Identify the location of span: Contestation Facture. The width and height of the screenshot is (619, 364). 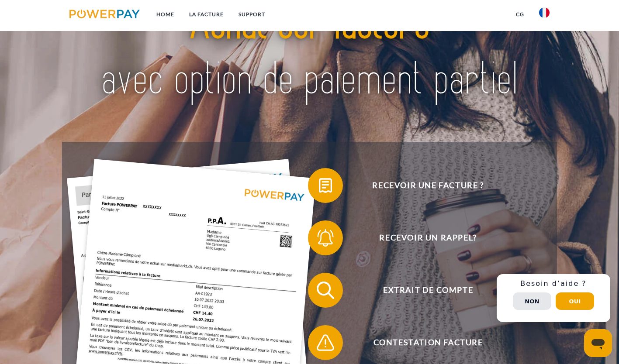
(428, 343).